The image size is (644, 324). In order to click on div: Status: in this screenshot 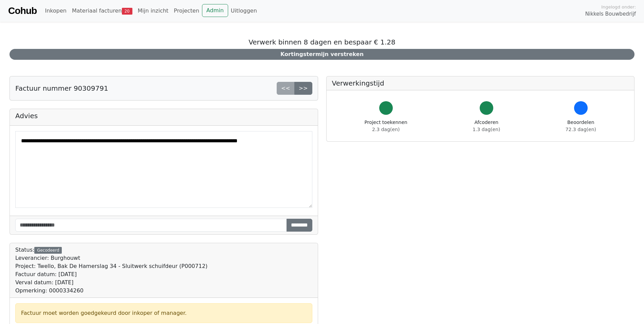, I will do `click(111, 270)`.